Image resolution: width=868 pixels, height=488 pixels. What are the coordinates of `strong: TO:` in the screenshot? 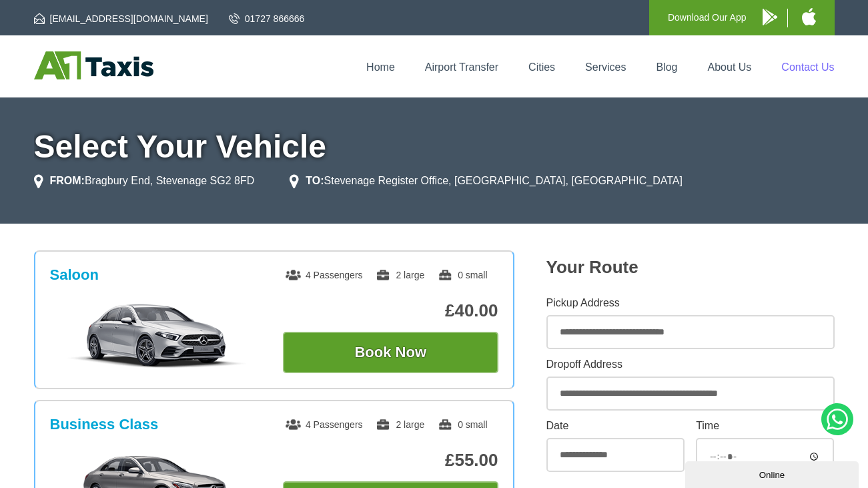 It's located at (314, 181).